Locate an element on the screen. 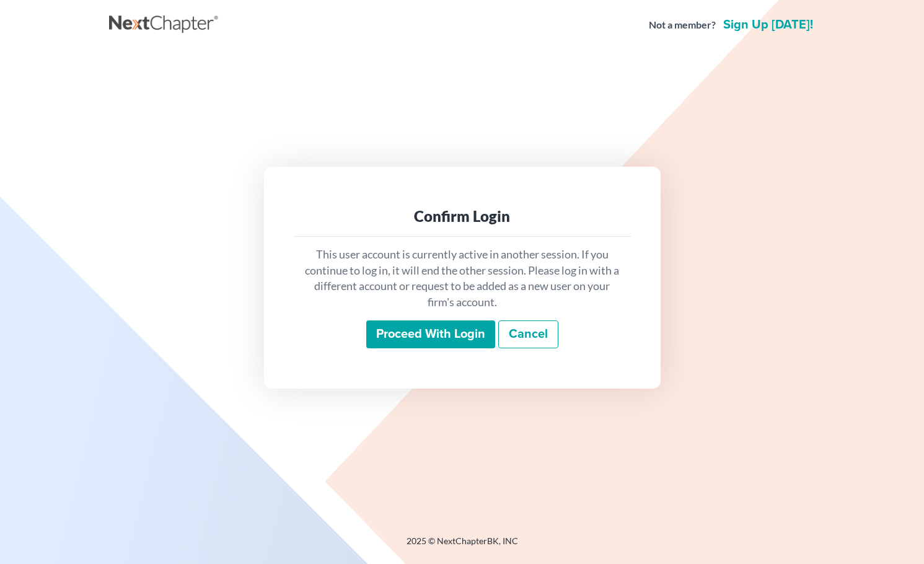 Image resolution: width=924 pixels, height=564 pixels. p: This user account is currently active in another session. If you continue to log in, it will end ... is located at coordinates (462, 279).